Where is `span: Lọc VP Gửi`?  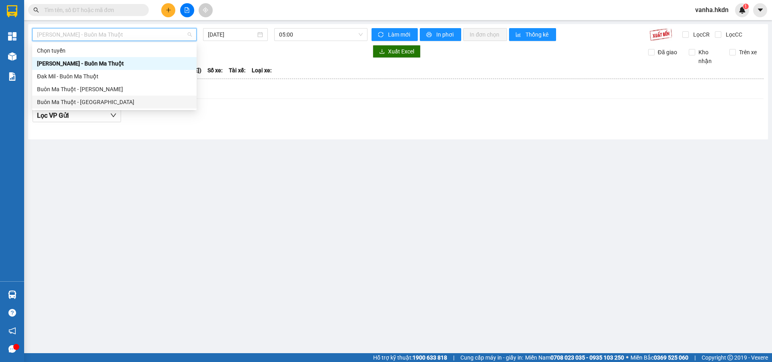
span: Lọc VP Gửi is located at coordinates (53, 115).